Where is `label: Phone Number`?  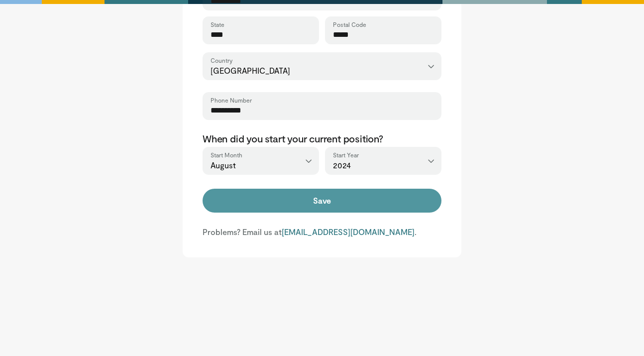 label: Phone Number is located at coordinates (231, 100).